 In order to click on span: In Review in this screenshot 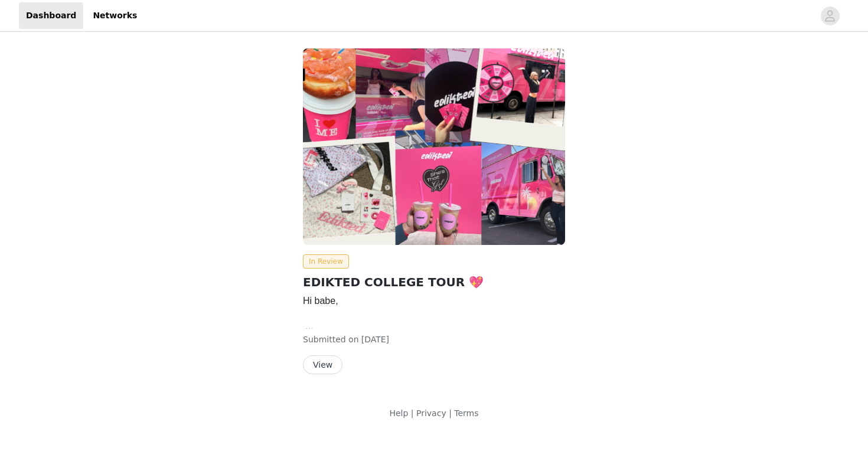, I will do `click(326, 261)`.